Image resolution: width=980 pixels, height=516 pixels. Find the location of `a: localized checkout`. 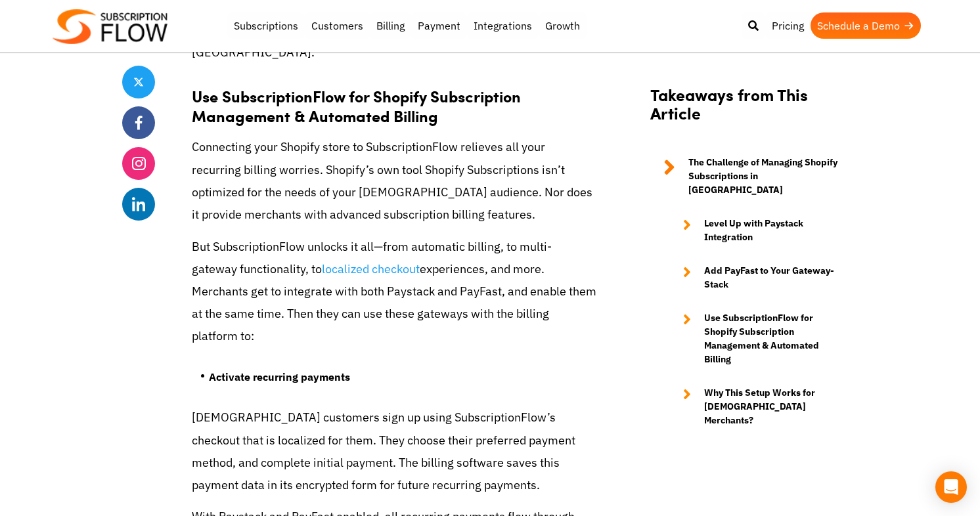

a: localized checkout is located at coordinates (371, 269).